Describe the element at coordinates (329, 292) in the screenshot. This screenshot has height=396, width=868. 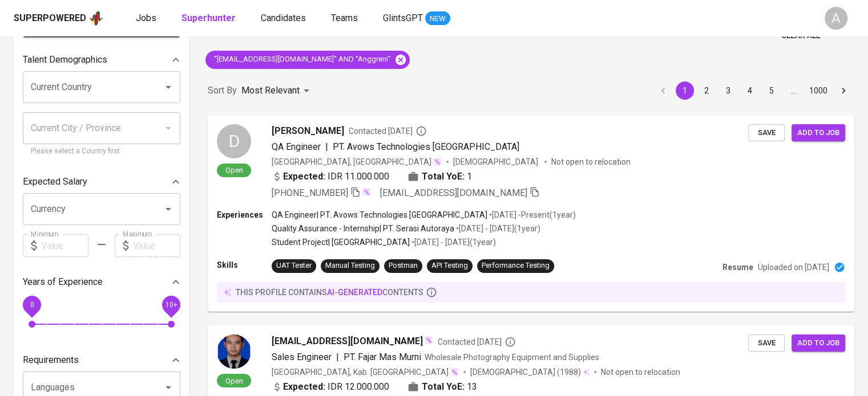
I see `p: this profile contains contents` at that location.